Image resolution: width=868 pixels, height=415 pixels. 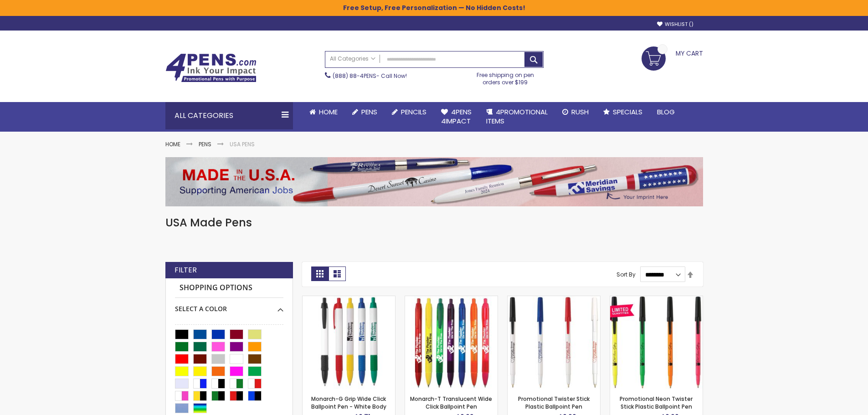 I want to click on span: Pens, so click(x=369, y=112).